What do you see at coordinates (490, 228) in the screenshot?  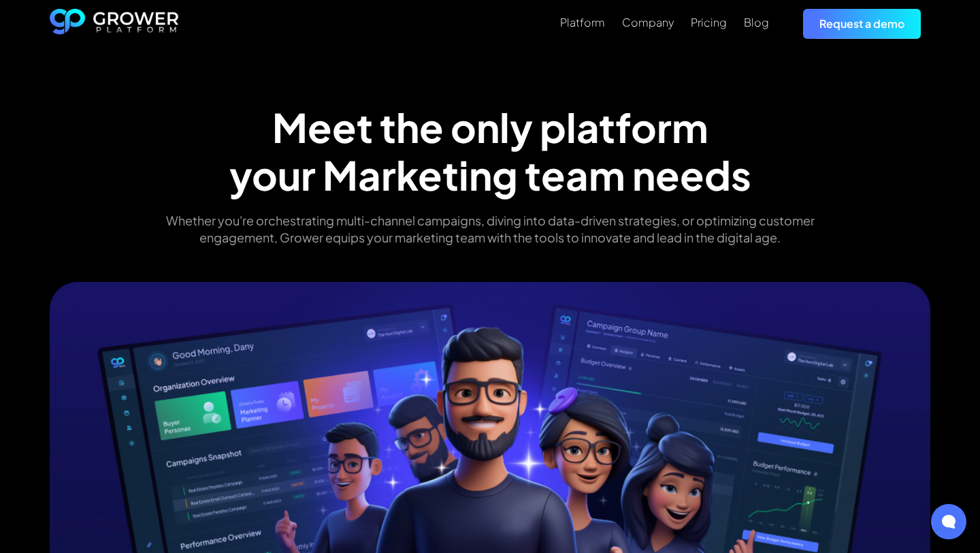 I see `p: Whether you're orchestrating multi-channel campaigns, diving into data-driven strategies, or opti...` at bounding box center [490, 228].